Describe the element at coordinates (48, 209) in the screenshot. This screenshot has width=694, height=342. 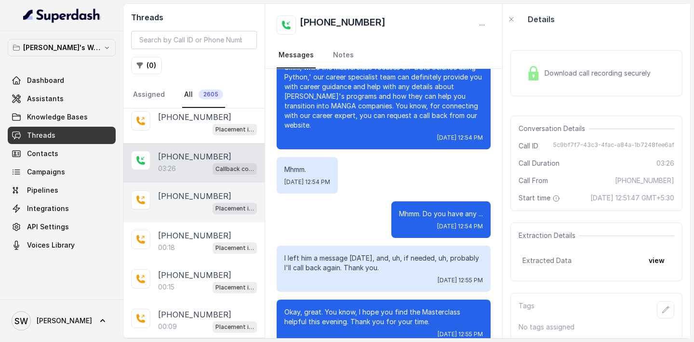
I see `span: Integrations` at that location.